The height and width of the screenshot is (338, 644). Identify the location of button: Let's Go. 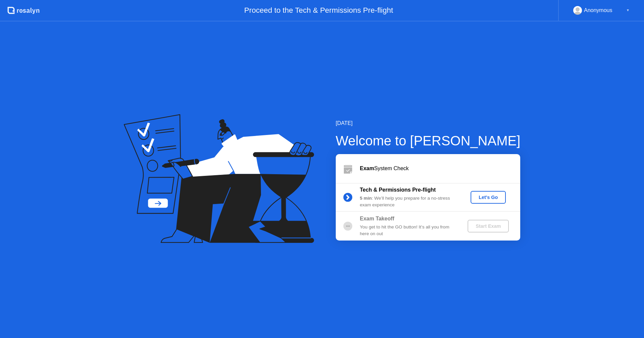
(488, 197).